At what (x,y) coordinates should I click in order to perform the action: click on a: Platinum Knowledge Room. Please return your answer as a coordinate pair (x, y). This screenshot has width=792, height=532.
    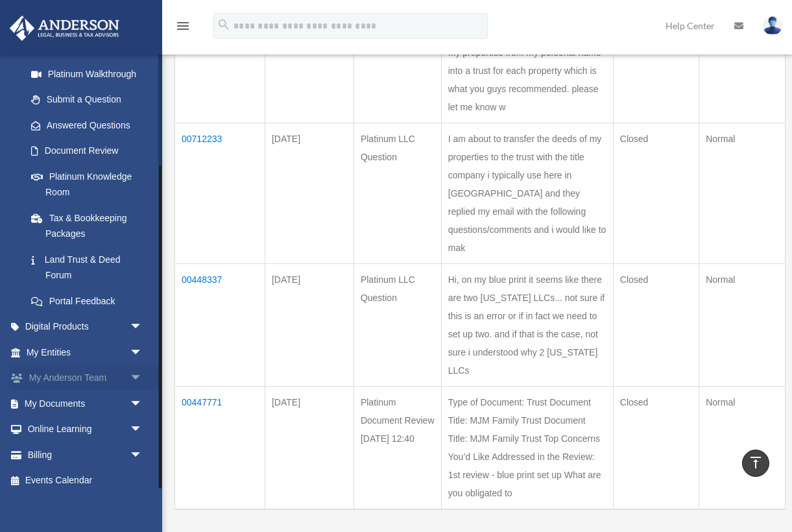
    Looking at the image, I should click on (87, 185).